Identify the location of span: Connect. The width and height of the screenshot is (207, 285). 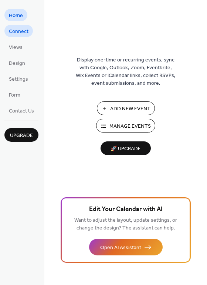
(19, 31).